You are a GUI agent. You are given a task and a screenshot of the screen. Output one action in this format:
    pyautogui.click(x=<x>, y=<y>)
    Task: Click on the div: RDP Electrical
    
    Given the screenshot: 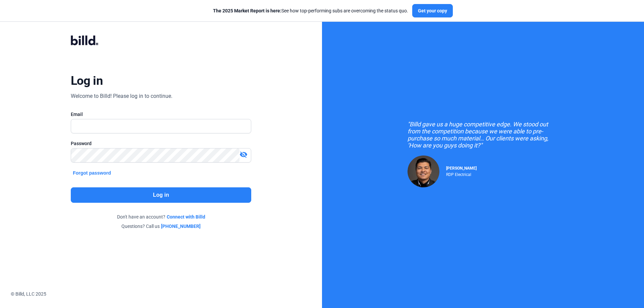 What is the action you would take?
    pyautogui.click(x=461, y=174)
    